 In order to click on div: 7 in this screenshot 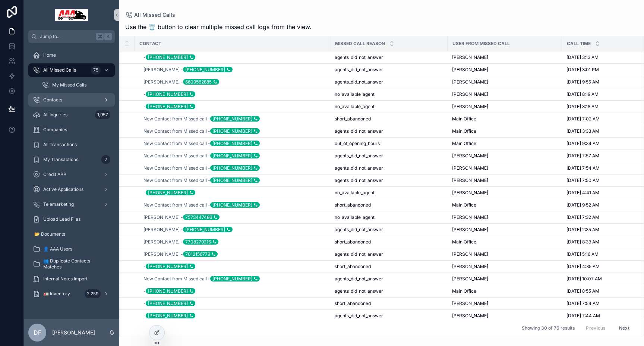, I will do `click(106, 159)`.